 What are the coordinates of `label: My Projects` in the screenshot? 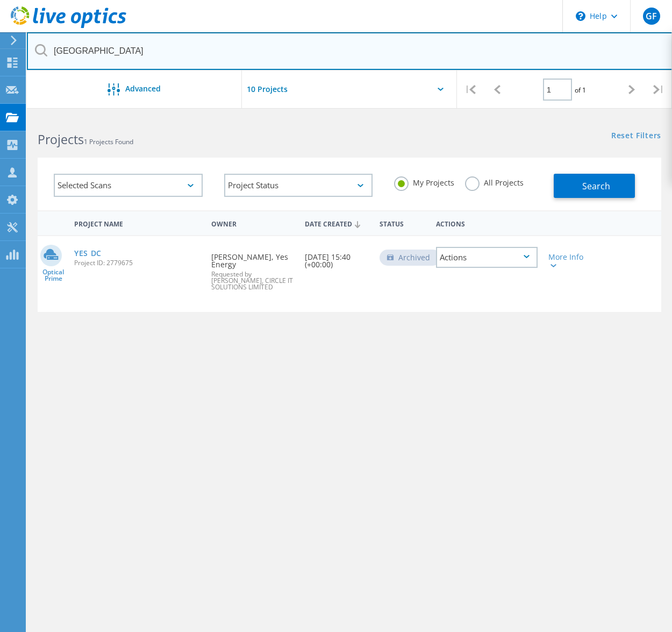 It's located at (424, 181).